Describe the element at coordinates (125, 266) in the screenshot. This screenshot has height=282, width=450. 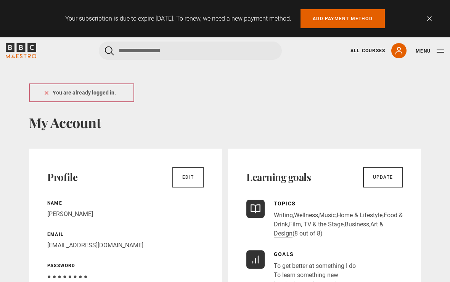
I see `p: Password` at that location.